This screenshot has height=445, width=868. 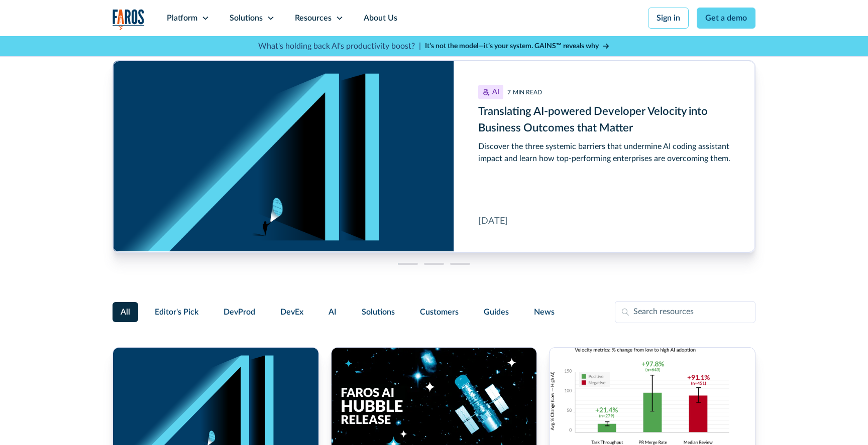 I want to click on span: Customers, so click(x=439, y=312).